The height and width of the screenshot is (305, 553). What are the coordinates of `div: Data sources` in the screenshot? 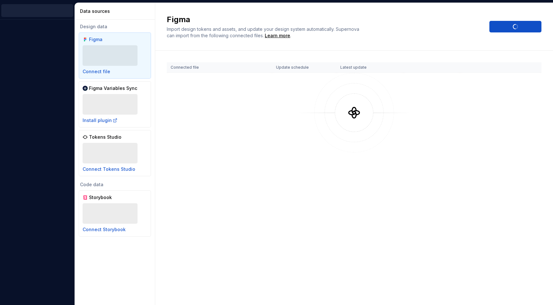 It's located at (116, 11).